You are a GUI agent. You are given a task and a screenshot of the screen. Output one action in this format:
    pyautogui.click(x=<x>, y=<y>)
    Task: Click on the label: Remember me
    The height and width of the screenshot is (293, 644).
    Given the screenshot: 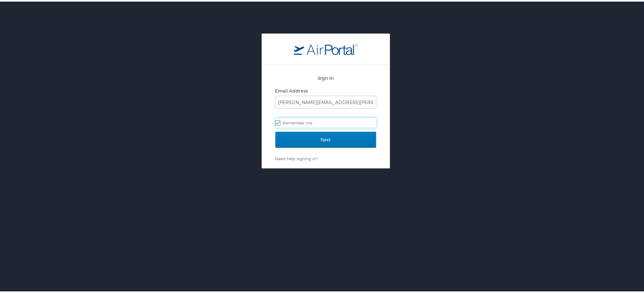 What is the action you would take?
    pyautogui.click(x=326, y=121)
    